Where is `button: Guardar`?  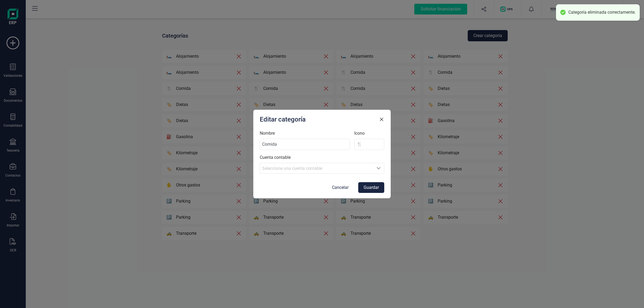
button: Guardar is located at coordinates (371, 188).